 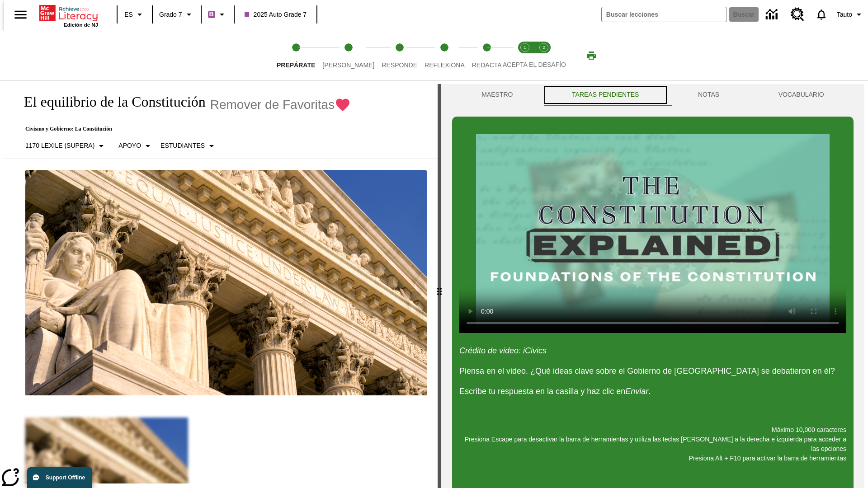 I want to click on p: Estudiantes, so click(x=183, y=145).